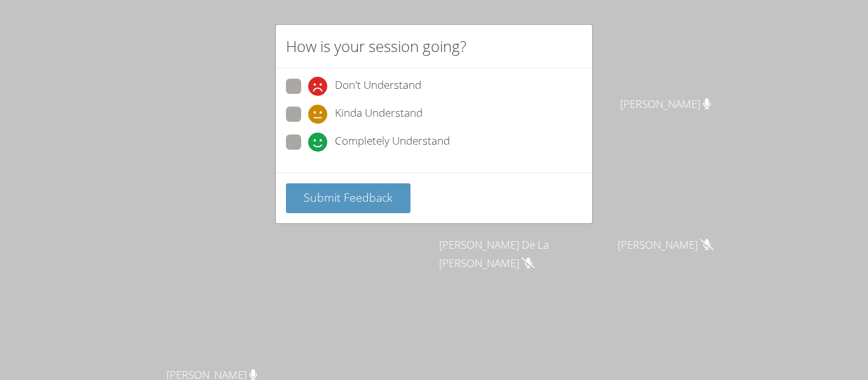 This screenshot has height=380, width=868. I want to click on span: Completely Understand, so click(392, 142).